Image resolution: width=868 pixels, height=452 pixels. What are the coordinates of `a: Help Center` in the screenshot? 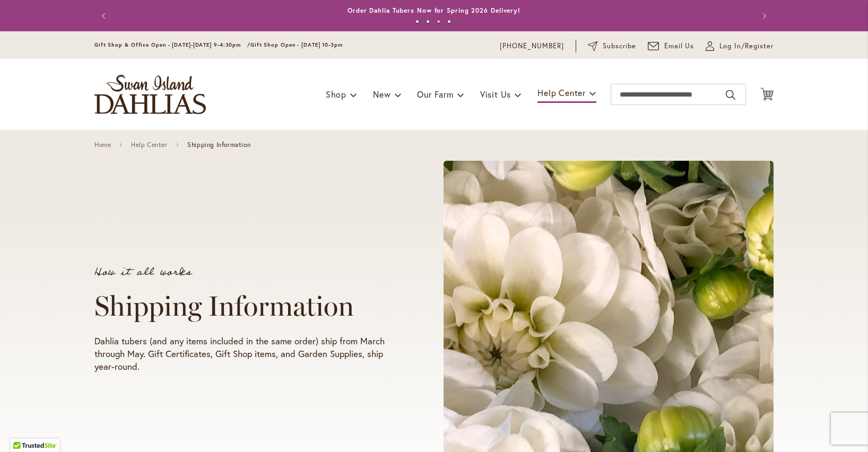 It's located at (149, 145).